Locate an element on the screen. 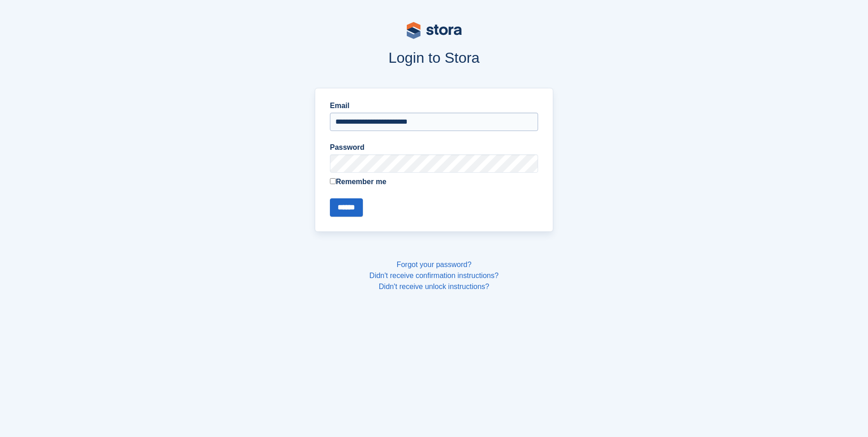  h1: Login to Stora is located at coordinates (434, 58).